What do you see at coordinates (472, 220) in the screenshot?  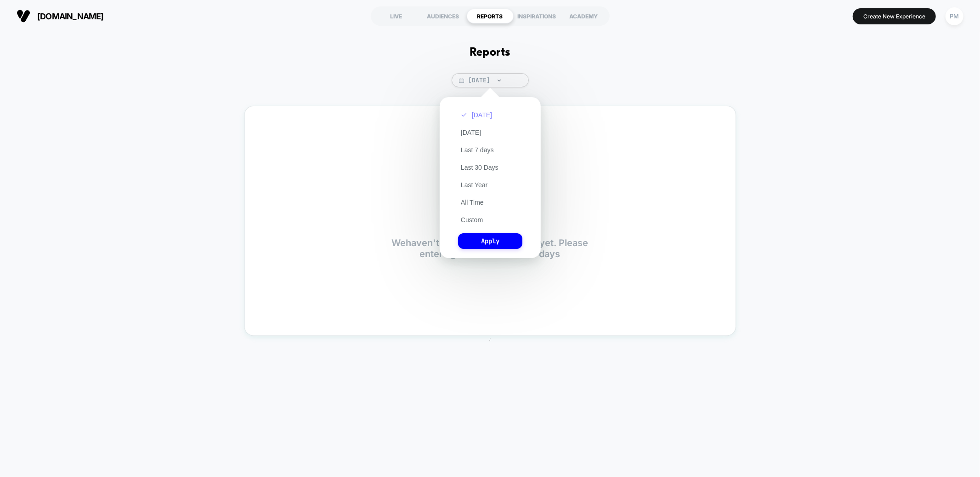 I see `button: Custom` at bounding box center [472, 220].